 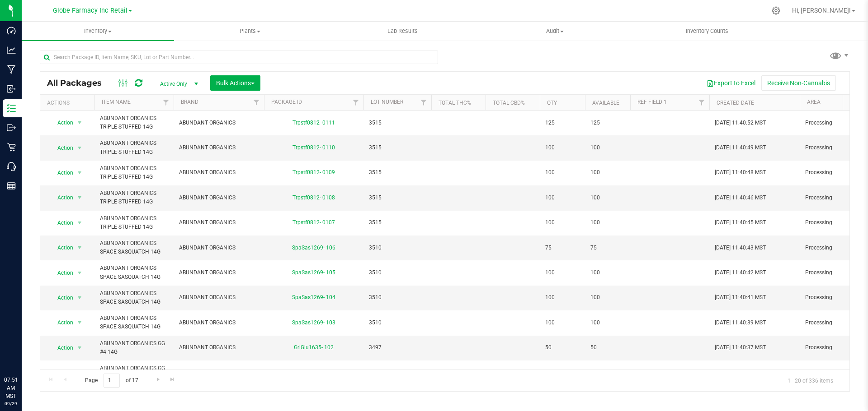 What do you see at coordinates (314, 198) in the screenshot?
I see `a: Trpstf0812- 0108` at bounding box center [314, 198].